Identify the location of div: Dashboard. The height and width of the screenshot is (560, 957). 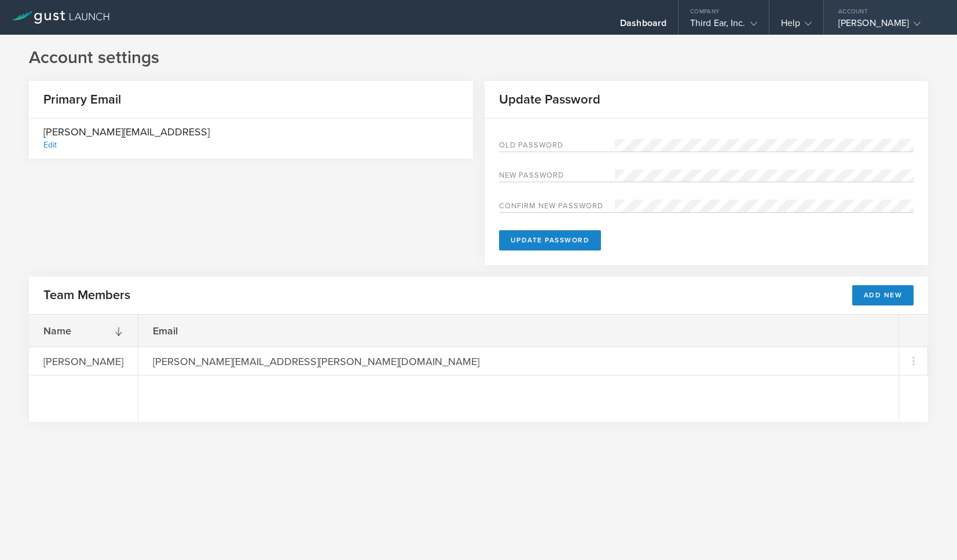
(643, 26).